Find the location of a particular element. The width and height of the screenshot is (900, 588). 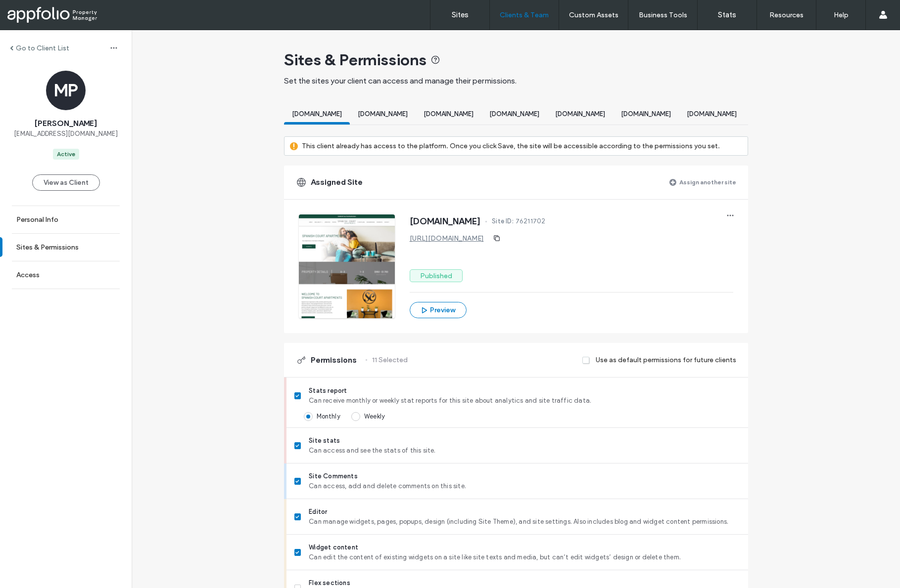

span: Assigned Site is located at coordinates (337, 182).